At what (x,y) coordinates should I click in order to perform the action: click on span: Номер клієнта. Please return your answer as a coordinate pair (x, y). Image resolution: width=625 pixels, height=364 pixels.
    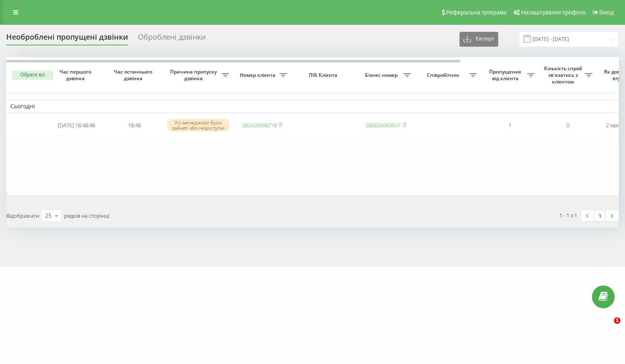
    Looking at the image, I should click on (258, 75).